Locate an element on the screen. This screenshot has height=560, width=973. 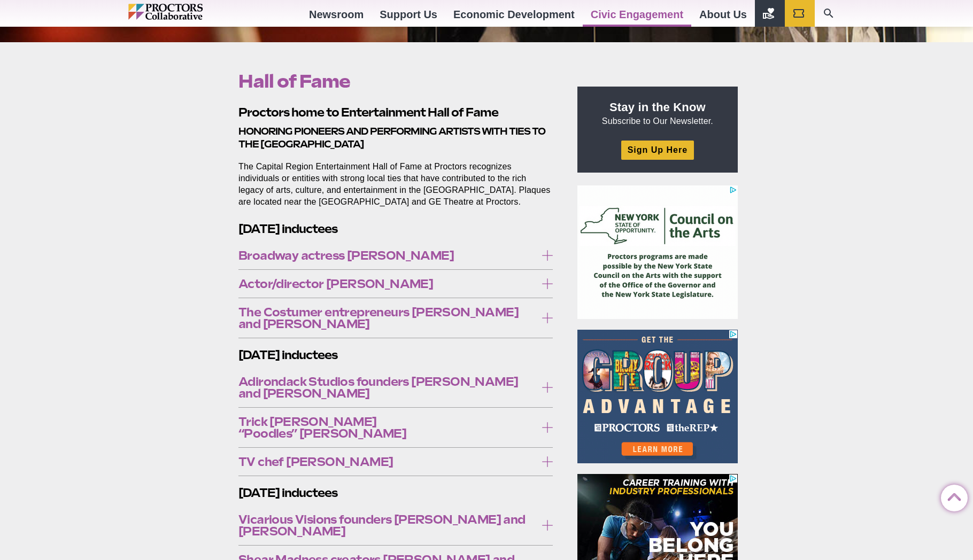
h2: Proctors home to Entertainment Hall of Fame is located at coordinates (395, 112).